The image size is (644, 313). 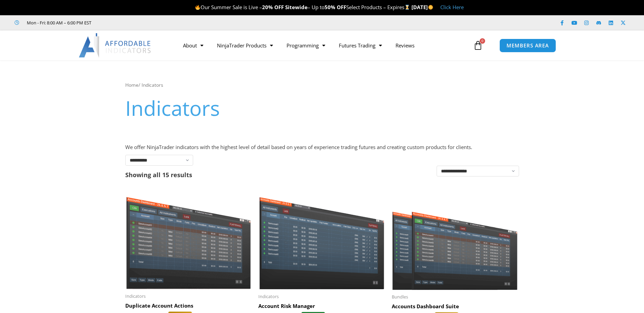 What do you see at coordinates (455, 307) in the screenshot?
I see `a: Accounts Dashboard Suite` at bounding box center [455, 307].